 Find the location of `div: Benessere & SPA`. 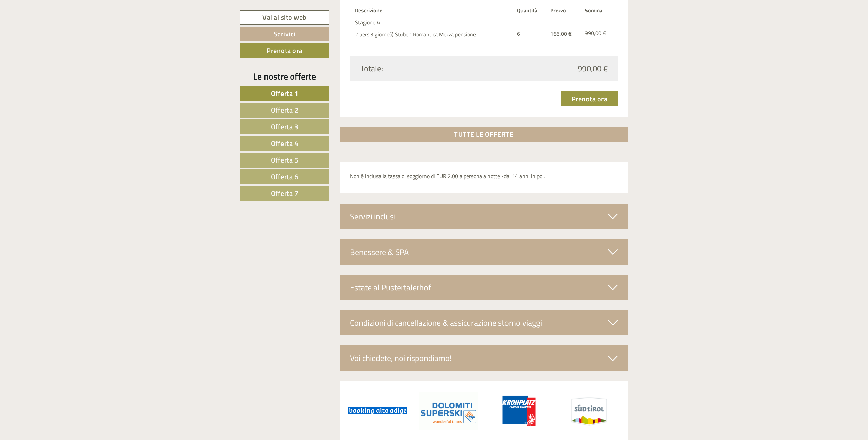

div: Benessere & SPA is located at coordinates (484, 252).